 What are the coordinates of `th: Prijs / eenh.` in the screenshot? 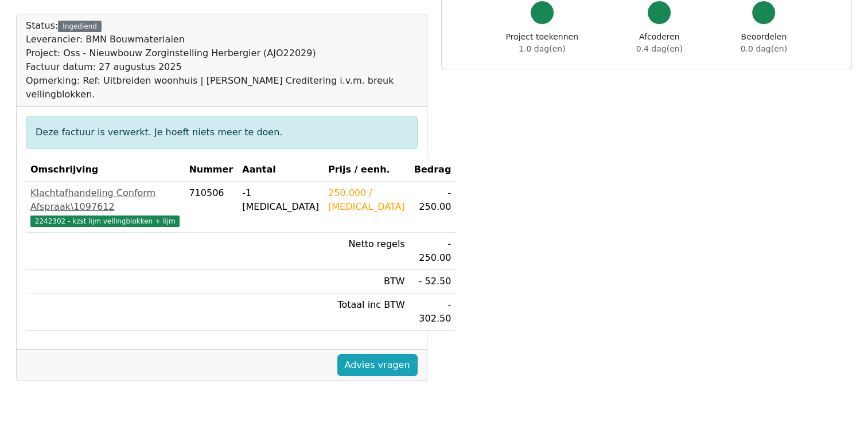 It's located at (367, 170).